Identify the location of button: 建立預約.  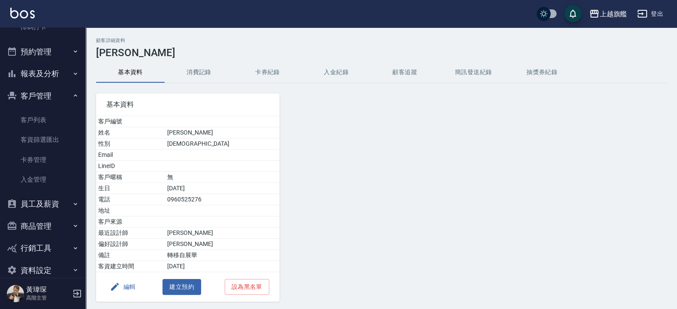
(182, 287).